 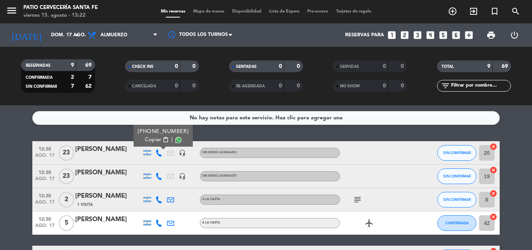 What do you see at coordinates (153, 139) in the screenshot?
I see `span: Copiar` at bounding box center [153, 139].